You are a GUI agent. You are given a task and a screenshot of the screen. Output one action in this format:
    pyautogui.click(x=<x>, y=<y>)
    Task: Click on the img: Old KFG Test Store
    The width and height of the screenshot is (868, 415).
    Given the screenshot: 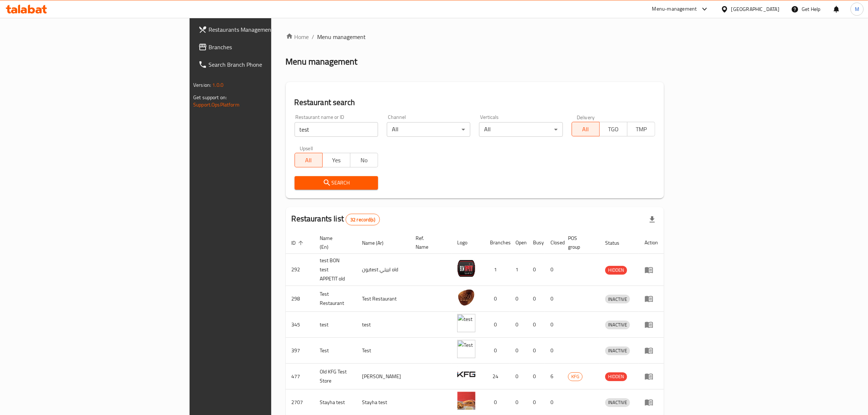 What is the action you would take?
    pyautogui.click(x=466, y=375)
    